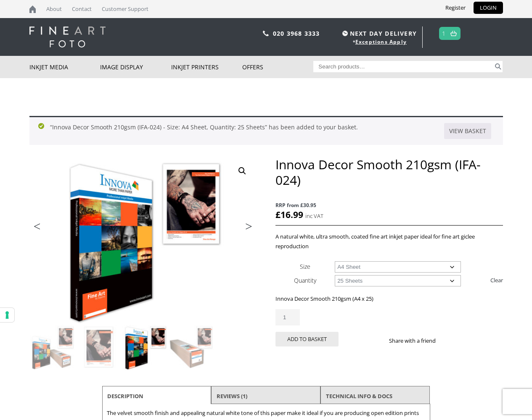  Describe the element at coordinates (417, 341) in the screenshot. I see `p: Share with a friend` at that location.